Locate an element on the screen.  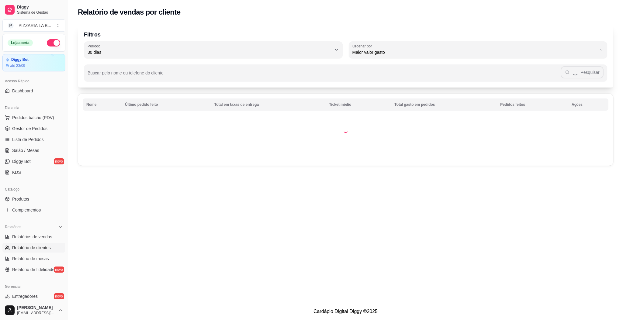
span: Pedidos balcão (PDV) is located at coordinates (33, 118).